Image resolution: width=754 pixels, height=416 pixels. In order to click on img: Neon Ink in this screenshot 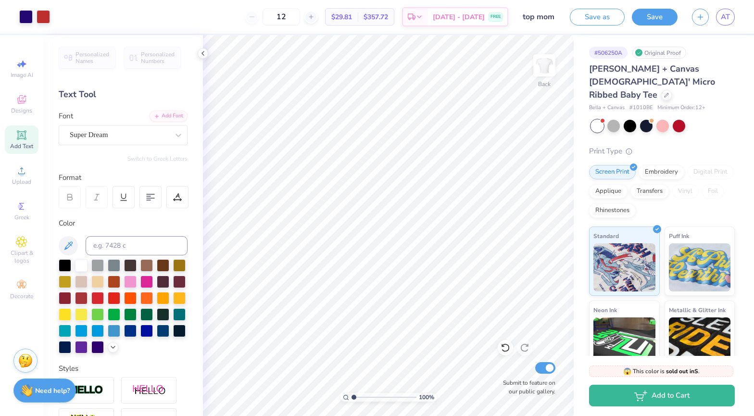, I will do `click(624, 342)`.